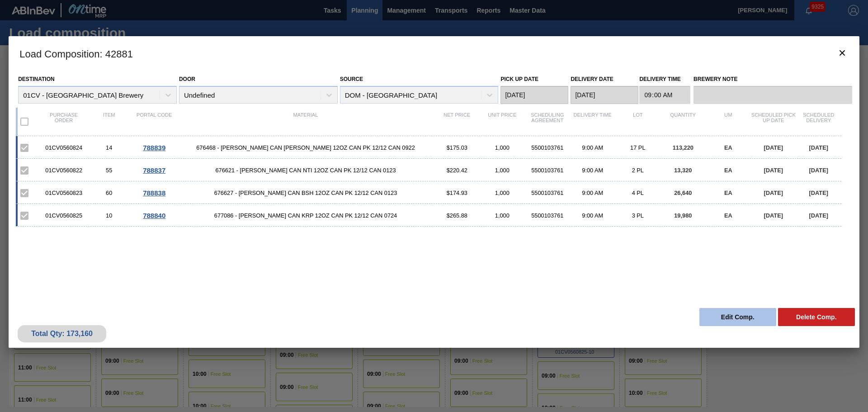 Image resolution: width=868 pixels, height=412 pixels. I want to click on div: 01CV0560825, so click(64, 215).